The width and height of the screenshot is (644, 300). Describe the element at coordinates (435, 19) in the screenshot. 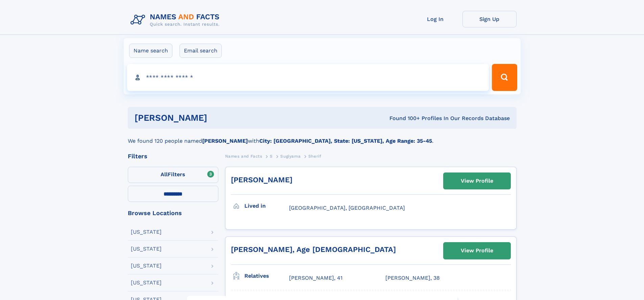

I see `a: Log In` at that location.